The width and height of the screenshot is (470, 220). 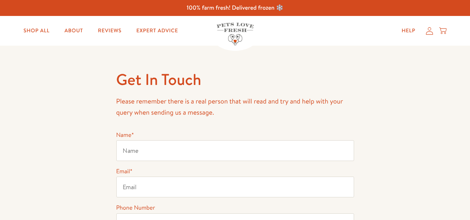 I want to click on img: Pets Love Fresh, so click(x=235, y=34).